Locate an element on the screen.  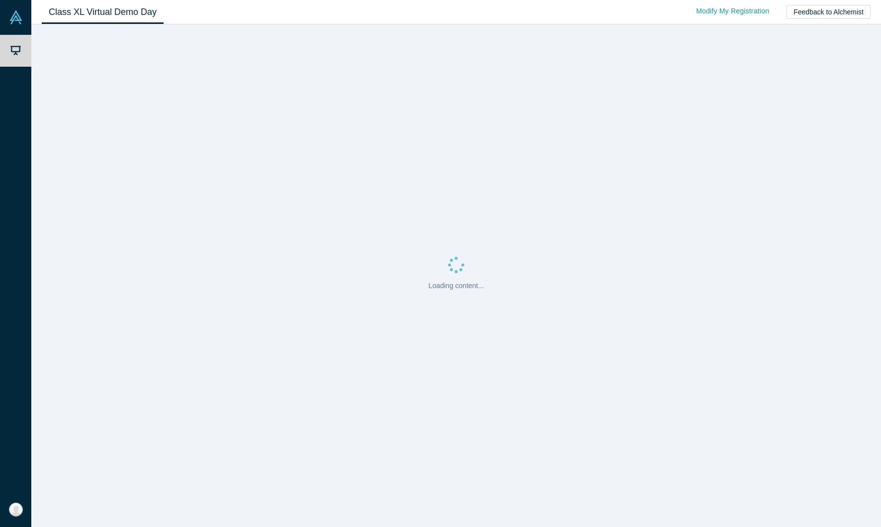
a: Modify My Registration is located at coordinates (733, 11).